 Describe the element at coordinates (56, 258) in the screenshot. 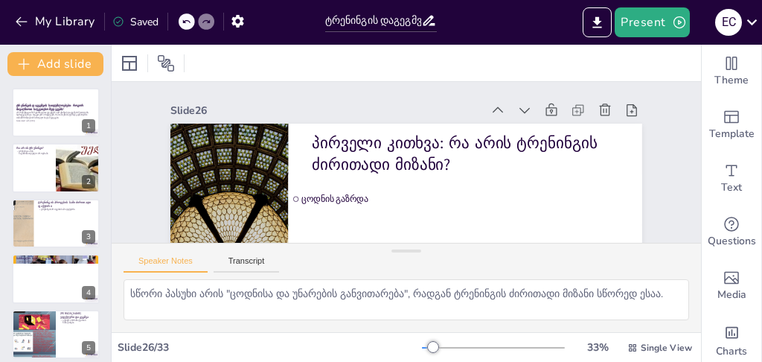

I see `p: სასწავლო სესიის დაგეგმვა` at that location.